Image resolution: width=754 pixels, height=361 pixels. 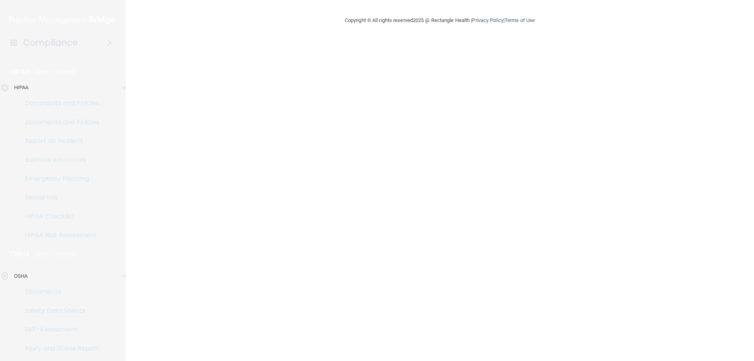 What do you see at coordinates (487, 20) in the screenshot?
I see `a: Privacy Policy` at bounding box center [487, 20].